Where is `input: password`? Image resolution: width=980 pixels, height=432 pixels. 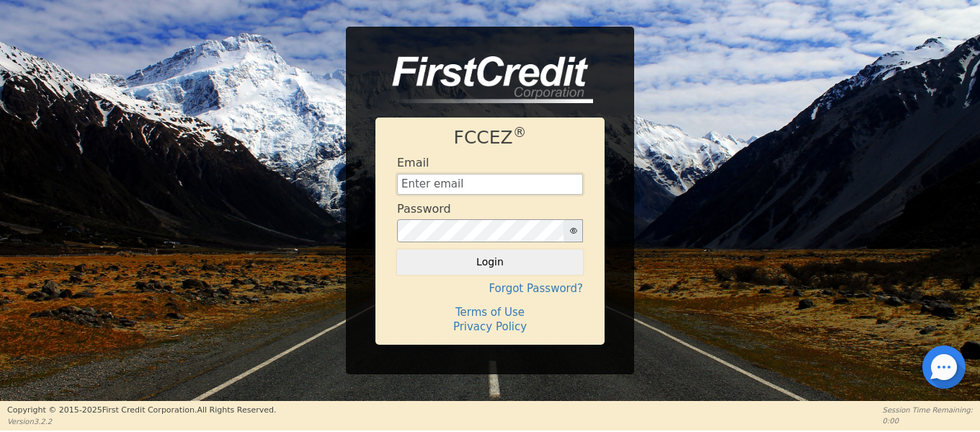
input: password is located at coordinates (481, 231).